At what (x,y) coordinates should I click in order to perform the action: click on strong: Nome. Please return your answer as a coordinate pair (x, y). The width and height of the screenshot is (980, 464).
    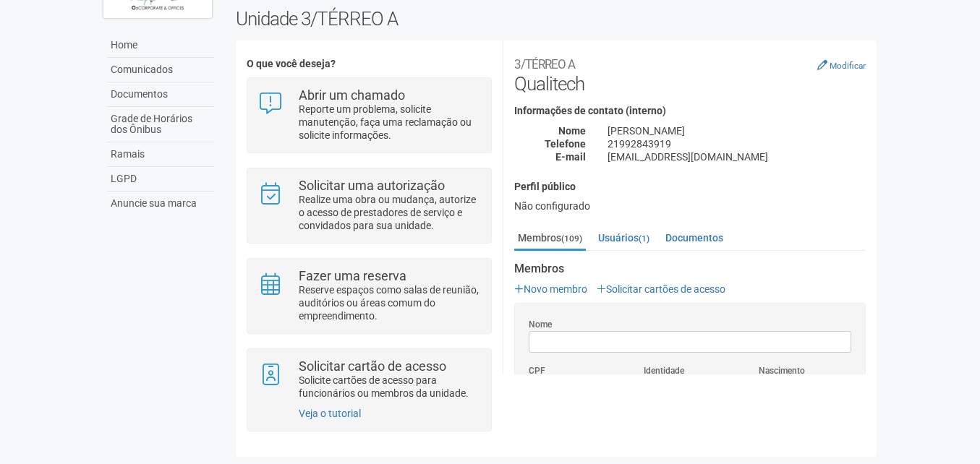
    Looking at the image, I should click on (572, 131).